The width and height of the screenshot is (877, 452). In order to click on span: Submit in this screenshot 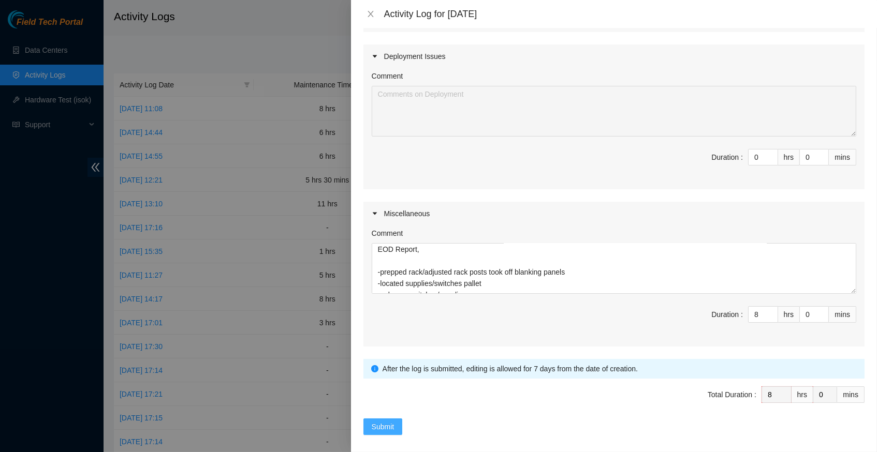, I will do `click(383, 427)`.